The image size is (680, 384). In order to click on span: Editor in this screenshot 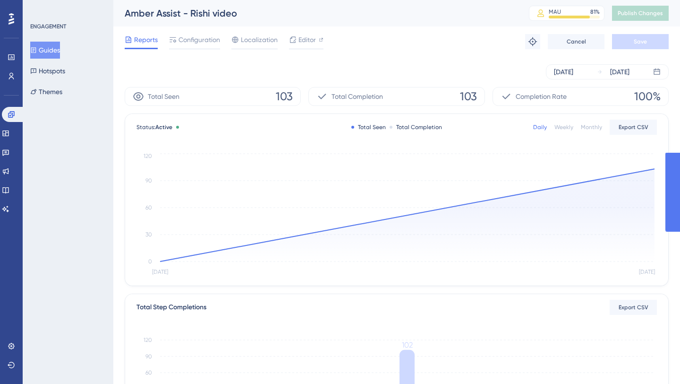, I will do `click(307, 40)`.